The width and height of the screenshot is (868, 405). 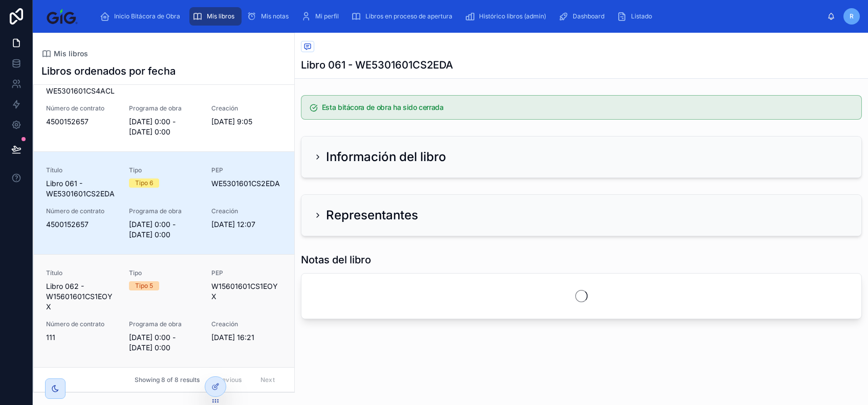 I want to click on span: Histórico libros (admin), so click(x=512, y=16).